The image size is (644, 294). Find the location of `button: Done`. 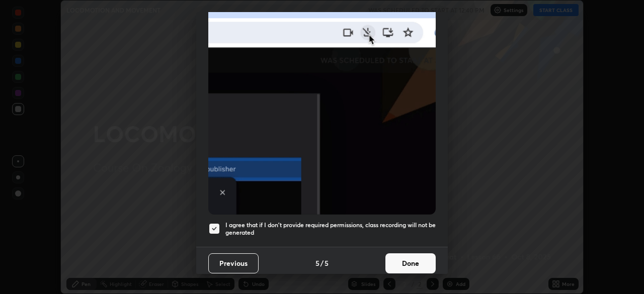

button: Done is located at coordinates (410, 263).